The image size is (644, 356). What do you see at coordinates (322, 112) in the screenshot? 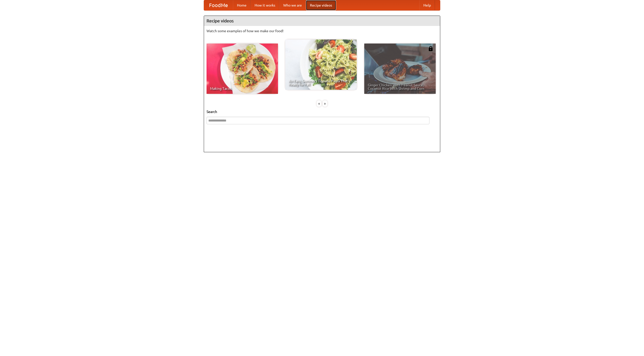
I see `h5: Search` at bounding box center [322, 112].